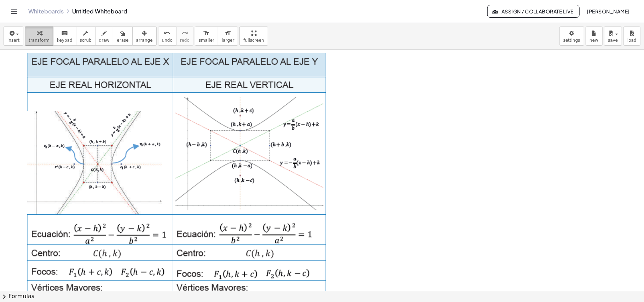  I want to click on i: redo, so click(185, 33).